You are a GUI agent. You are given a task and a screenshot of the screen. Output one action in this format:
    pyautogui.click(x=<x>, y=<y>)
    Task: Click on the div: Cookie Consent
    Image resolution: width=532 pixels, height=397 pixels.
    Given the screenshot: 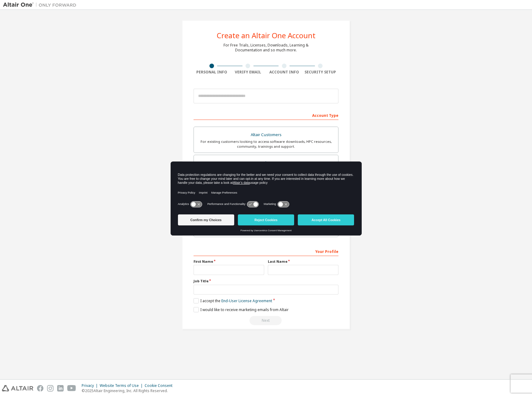 What is the action you would take?
    pyautogui.click(x=160, y=386)
    